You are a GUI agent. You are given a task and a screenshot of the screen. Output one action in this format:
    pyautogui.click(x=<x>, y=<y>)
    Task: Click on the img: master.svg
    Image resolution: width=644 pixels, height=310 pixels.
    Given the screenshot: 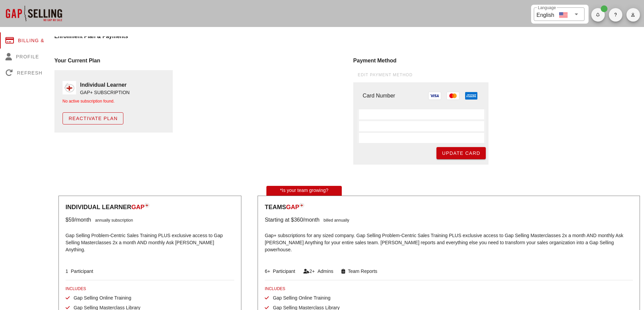 What is the action you would take?
    pyautogui.click(x=453, y=96)
    